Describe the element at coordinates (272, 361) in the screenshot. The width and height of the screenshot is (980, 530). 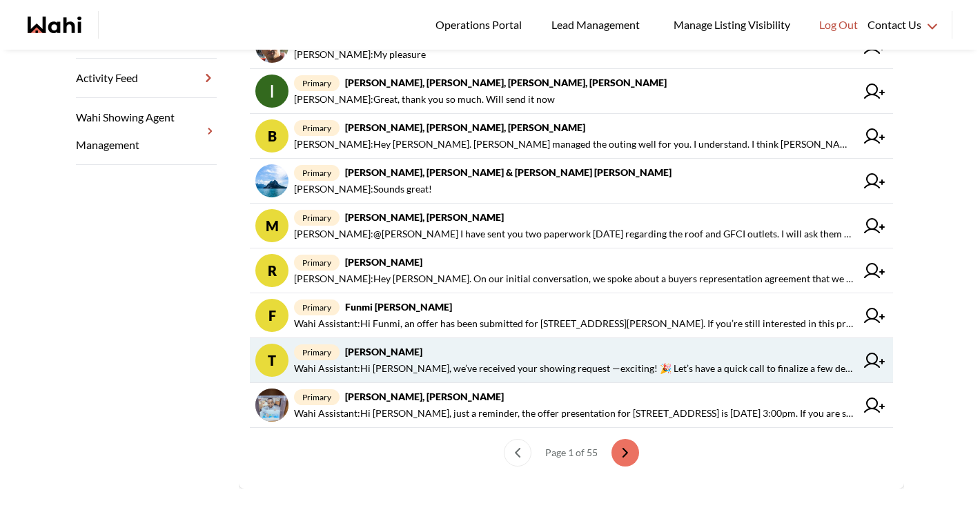
I see `div: T` at that location.